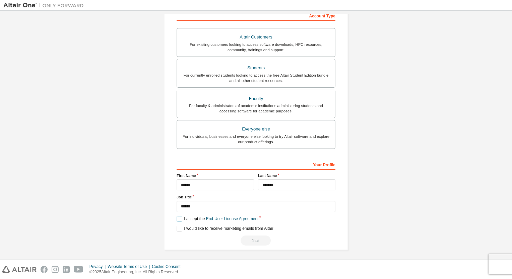 The height and width of the screenshot is (279, 512). I want to click on div: Altair Customers, so click(256, 37).